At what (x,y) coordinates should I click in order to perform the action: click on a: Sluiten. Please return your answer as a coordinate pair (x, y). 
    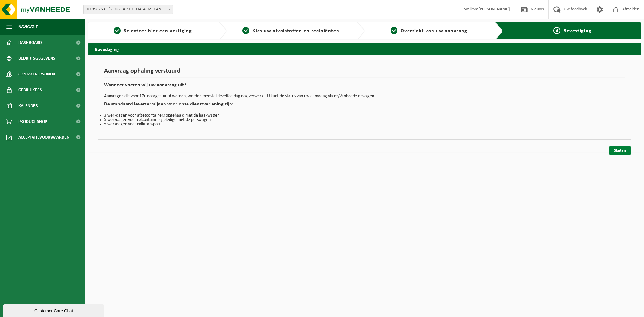
    Looking at the image, I should click on (620, 150).